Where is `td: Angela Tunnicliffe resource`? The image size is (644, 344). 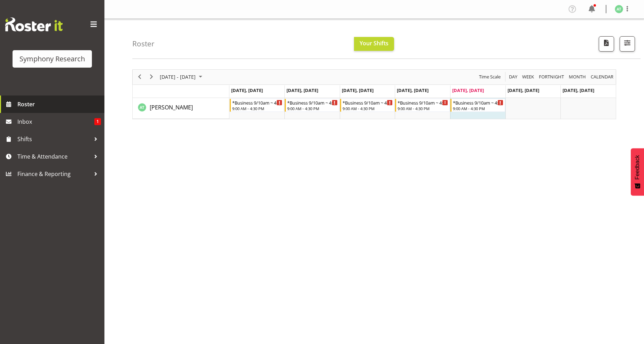
td: Angela Tunnicliffe resource is located at coordinates (181, 109).